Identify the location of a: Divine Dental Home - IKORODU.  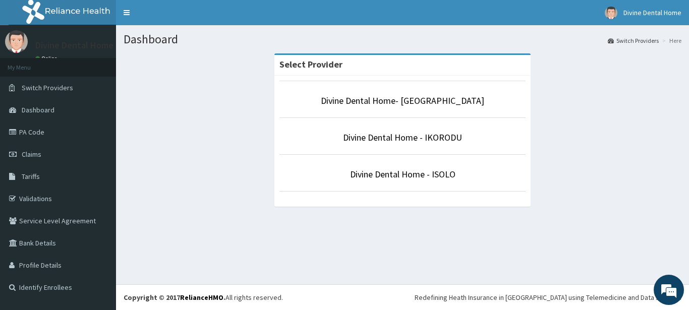
(403, 137).